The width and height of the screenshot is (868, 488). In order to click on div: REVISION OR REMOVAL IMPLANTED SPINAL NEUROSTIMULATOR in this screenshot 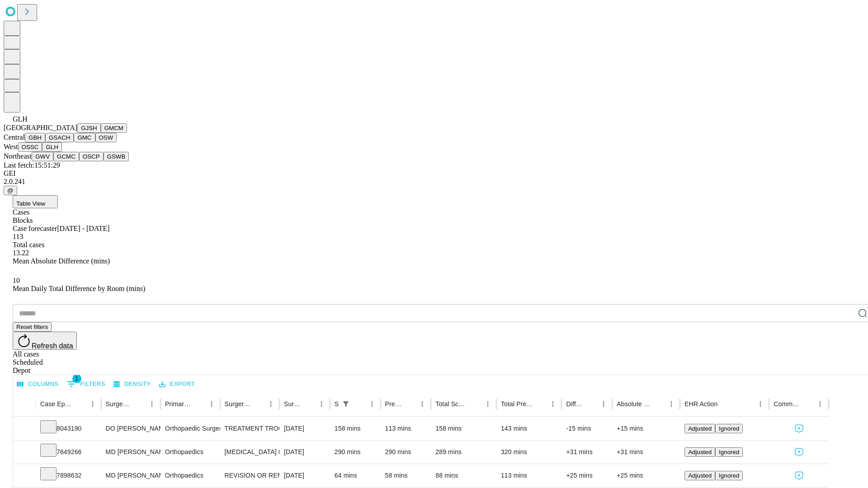, I will do `click(250, 475)`.